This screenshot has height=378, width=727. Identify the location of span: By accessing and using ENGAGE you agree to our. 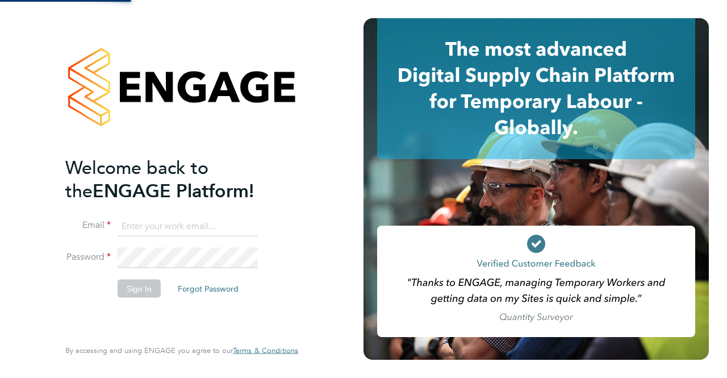
(182, 350).